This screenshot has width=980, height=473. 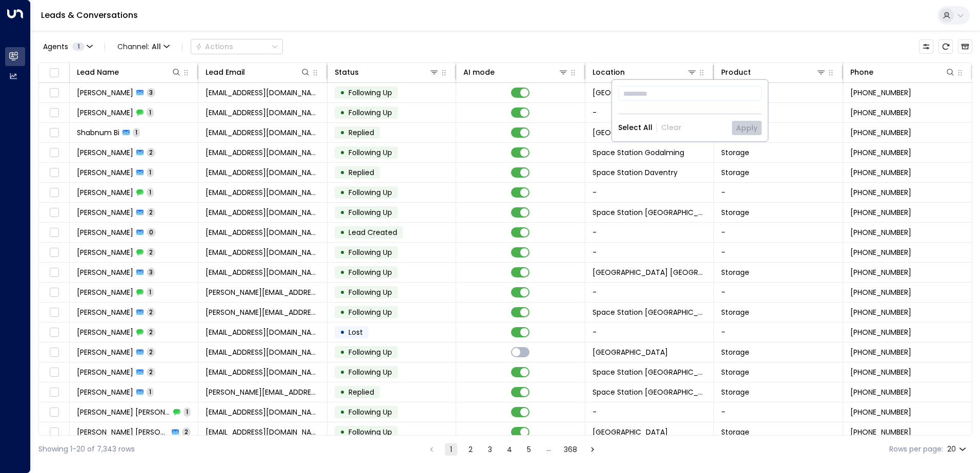 What do you see at coordinates (156, 47) in the screenshot?
I see `span: All` at bounding box center [156, 47].